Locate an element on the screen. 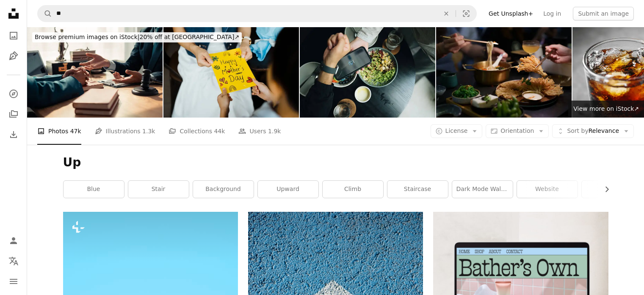 The width and height of the screenshot is (644, 295). span: Browse premium images on iStock | is located at coordinates (87, 37).